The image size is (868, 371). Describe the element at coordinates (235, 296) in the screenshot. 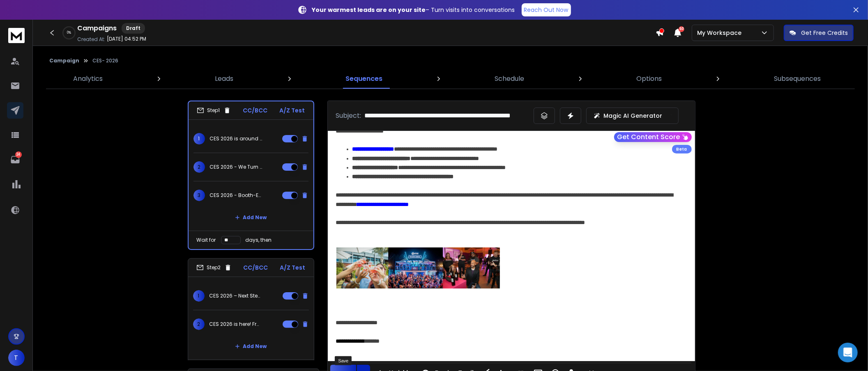

I see `p: CES 2026 – Next Steps to Stand Out` at that location.